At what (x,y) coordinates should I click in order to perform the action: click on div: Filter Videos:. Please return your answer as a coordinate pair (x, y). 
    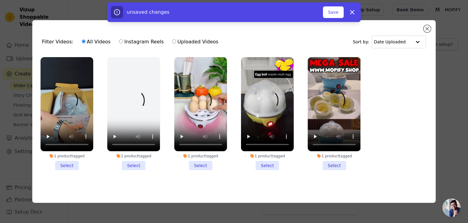
    Looking at the image, I should click on (132, 42).